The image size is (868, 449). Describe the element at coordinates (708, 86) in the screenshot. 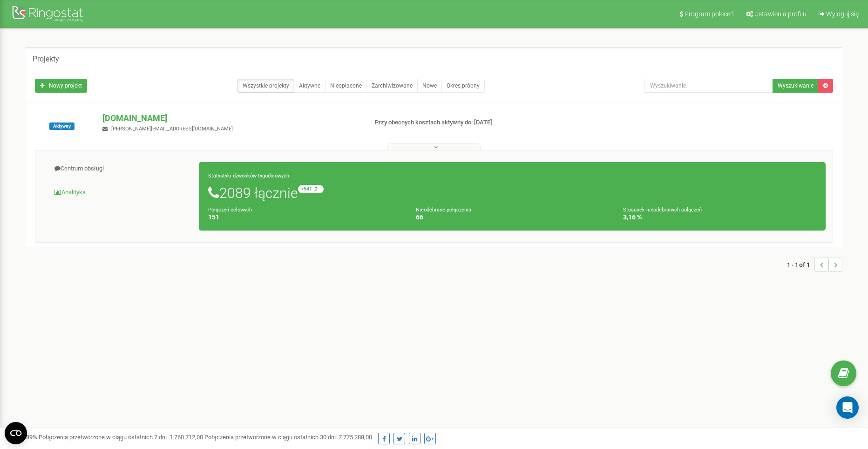

I see `input: Wyszukiwanie` at that location.